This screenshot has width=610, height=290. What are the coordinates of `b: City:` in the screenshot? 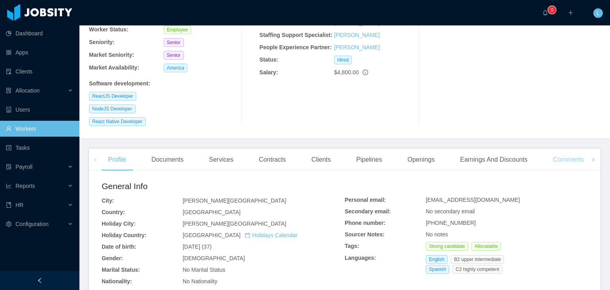 It's located at (108, 201).